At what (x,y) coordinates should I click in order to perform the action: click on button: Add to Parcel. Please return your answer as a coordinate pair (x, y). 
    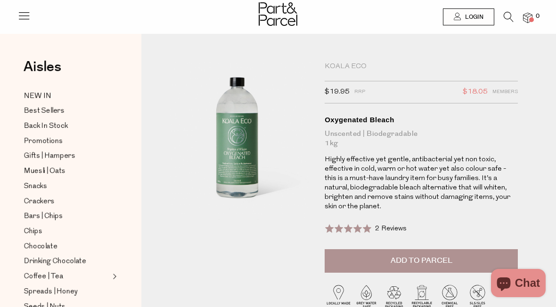
    Looking at the image, I should click on (421, 261).